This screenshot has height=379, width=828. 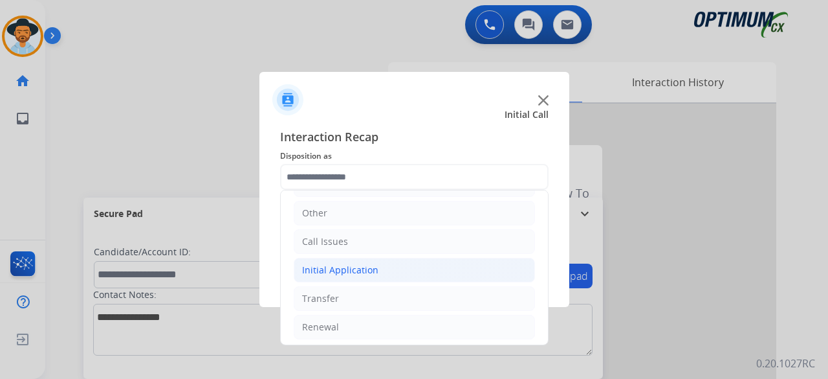 I want to click on img: contactIcon, so click(x=288, y=100).